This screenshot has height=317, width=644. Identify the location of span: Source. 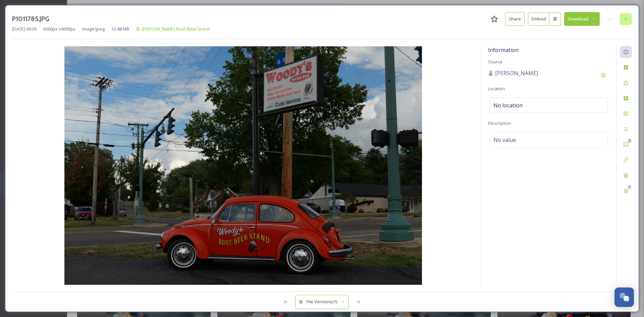
(495, 62).